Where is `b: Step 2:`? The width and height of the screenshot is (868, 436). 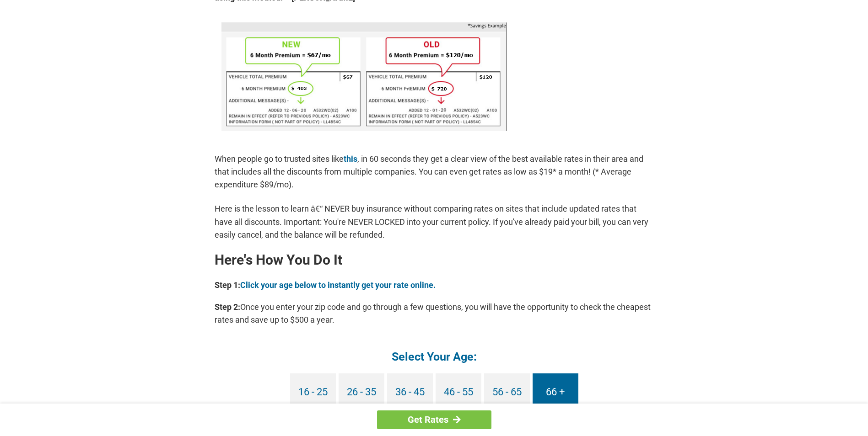 b: Step 2: is located at coordinates (227, 307).